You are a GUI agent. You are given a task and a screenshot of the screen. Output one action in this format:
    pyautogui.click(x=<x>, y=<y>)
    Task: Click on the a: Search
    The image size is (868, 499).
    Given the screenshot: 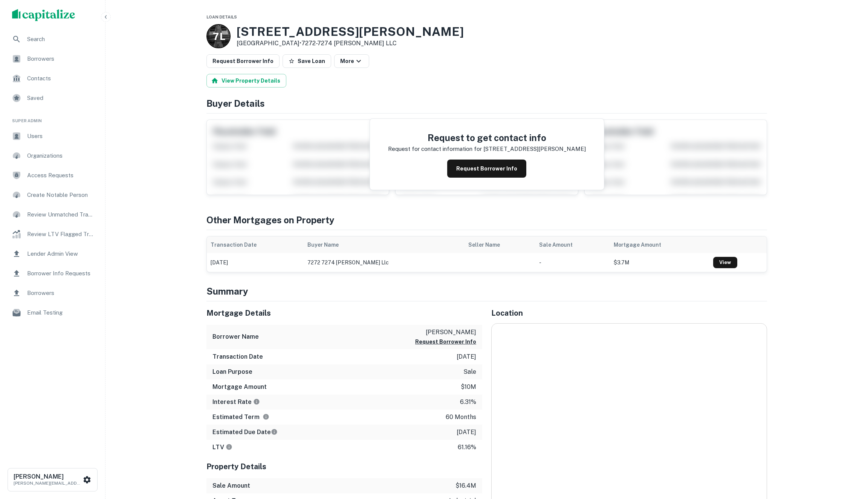 What is the action you would take?
    pyautogui.click(x=52, y=39)
    